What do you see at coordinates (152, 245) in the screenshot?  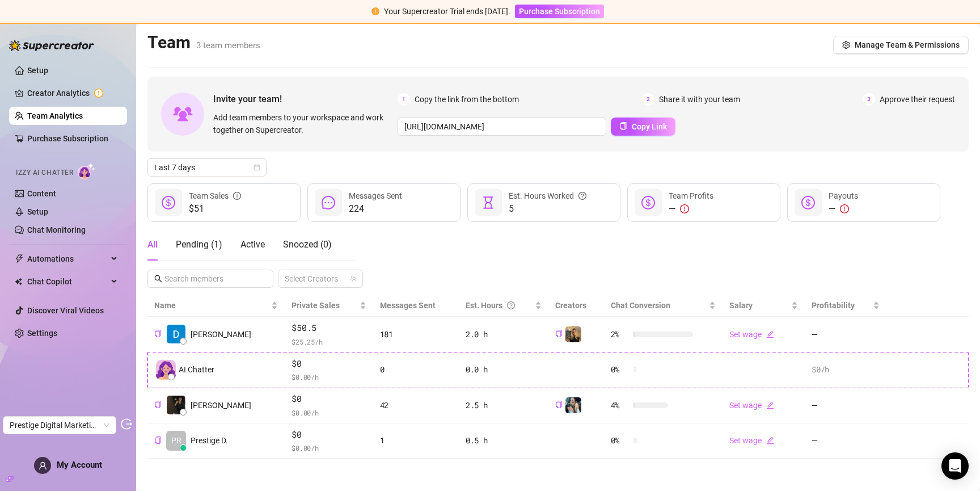 I see `div: All` at bounding box center [152, 245].